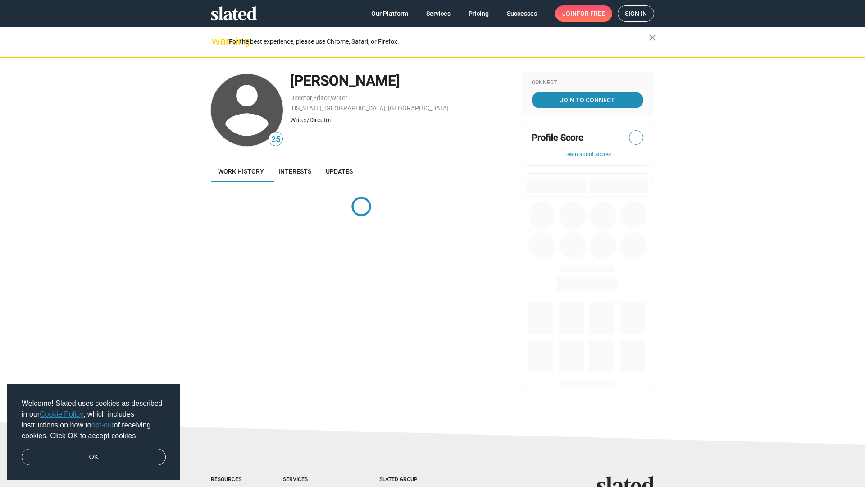 This screenshot has width=865, height=487. What do you see at coordinates (439, 41) in the screenshot?
I see `div: For the best experience, please use Chrome, Safari, or Firefox.` at bounding box center [439, 41].